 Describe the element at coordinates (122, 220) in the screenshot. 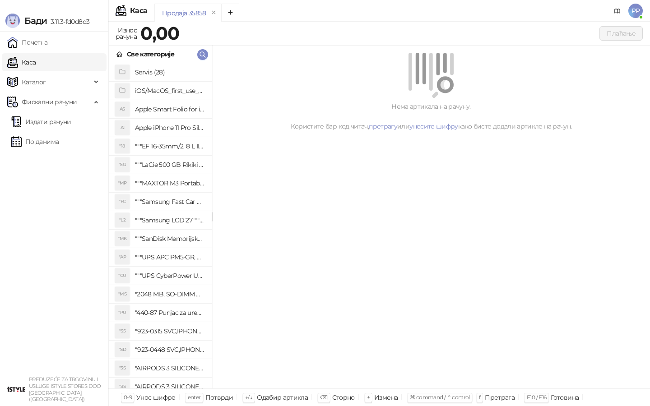

I see `div: "L2` at that location.